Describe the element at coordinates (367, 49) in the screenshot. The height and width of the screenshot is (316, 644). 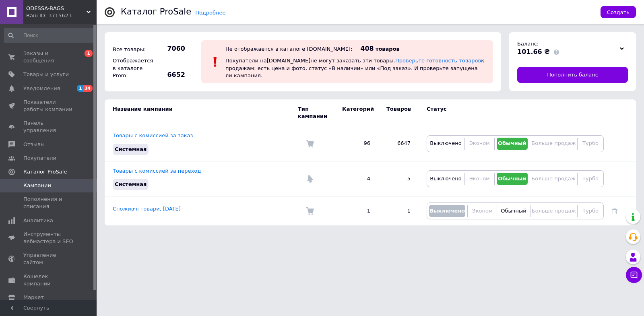
I see `span: 408` at that location.